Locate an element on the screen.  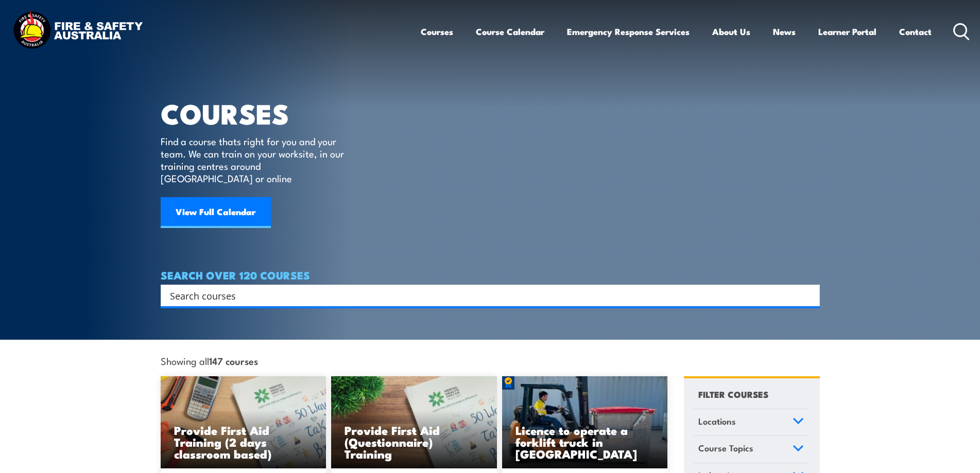
span: Locations is located at coordinates (717, 420).